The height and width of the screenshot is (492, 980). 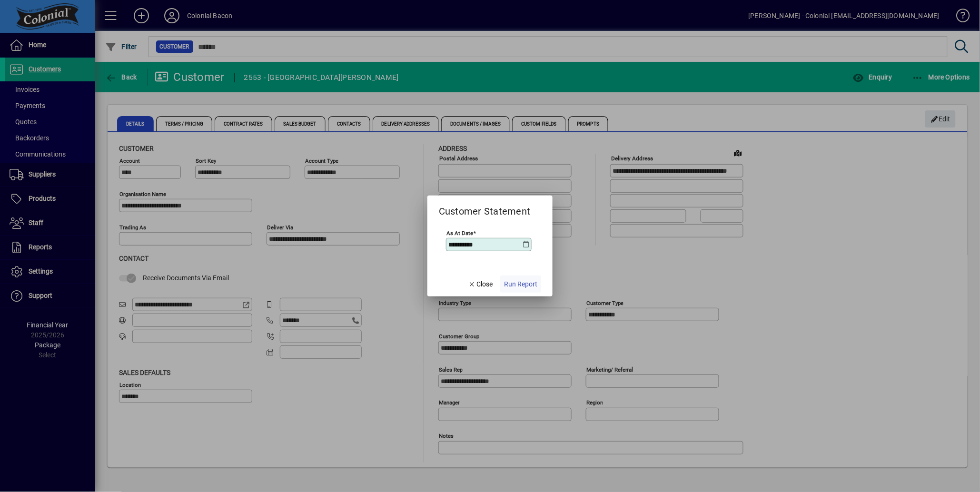 I want to click on mat-label: As at Date, so click(x=460, y=233).